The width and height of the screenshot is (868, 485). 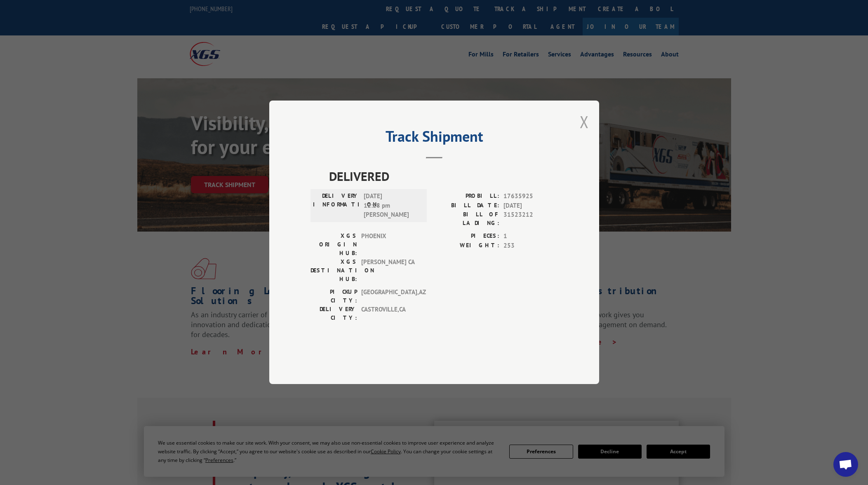 What do you see at coordinates (530, 246) in the screenshot?
I see `span: 253` at bounding box center [530, 246].